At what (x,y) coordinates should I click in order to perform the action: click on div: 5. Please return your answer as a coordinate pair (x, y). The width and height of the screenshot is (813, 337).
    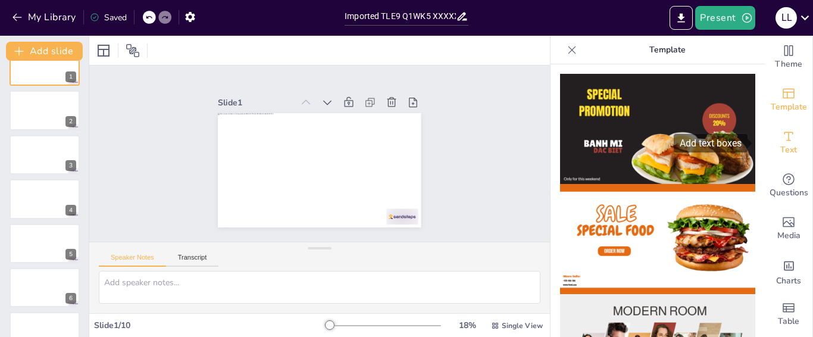
    Looking at the image, I should click on (71, 254).